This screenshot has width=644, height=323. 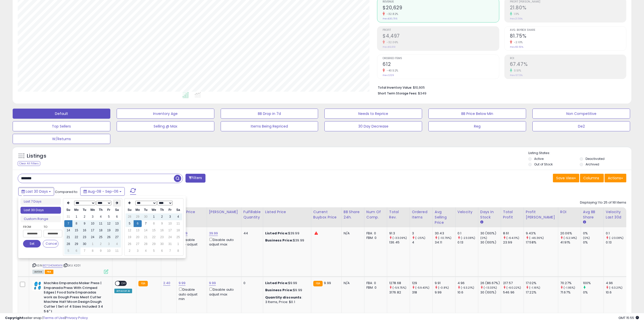 What do you see at coordinates (443, 288) in the screenshot?
I see `small: (-0.8%)` at bounding box center [443, 288].